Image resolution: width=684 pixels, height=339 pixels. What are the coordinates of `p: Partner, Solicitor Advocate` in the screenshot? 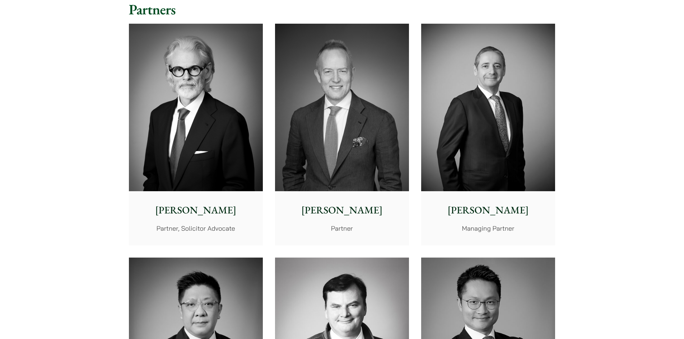 It's located at (196, 228).